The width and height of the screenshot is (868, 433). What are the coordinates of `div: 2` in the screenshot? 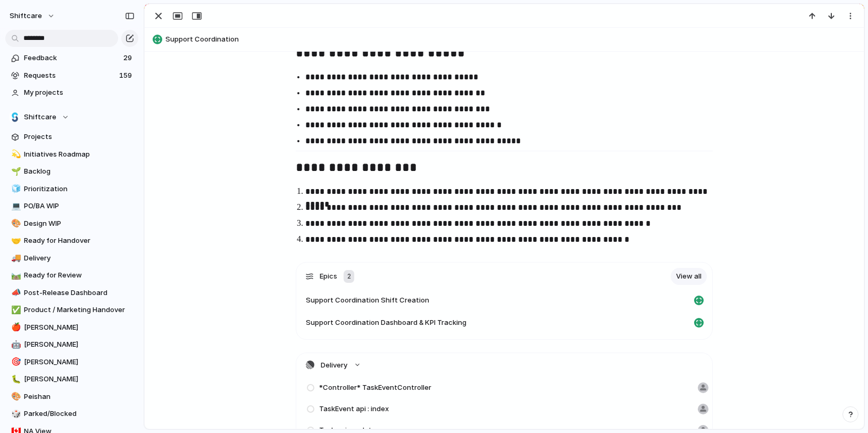 It's located at (349, 276).